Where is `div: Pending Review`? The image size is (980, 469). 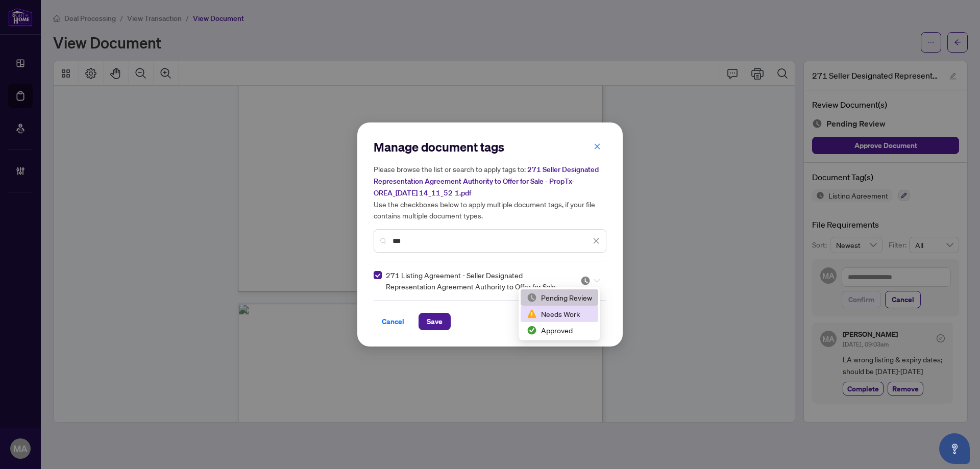
div: Pending Review is located at coordinates (560, 298).